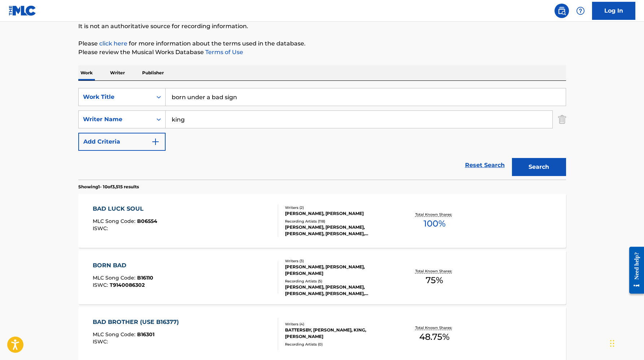  What do you see at coordinates (434, 224) in the screenshot?
I see `span: 100 %` at bounding box center [434, 224].